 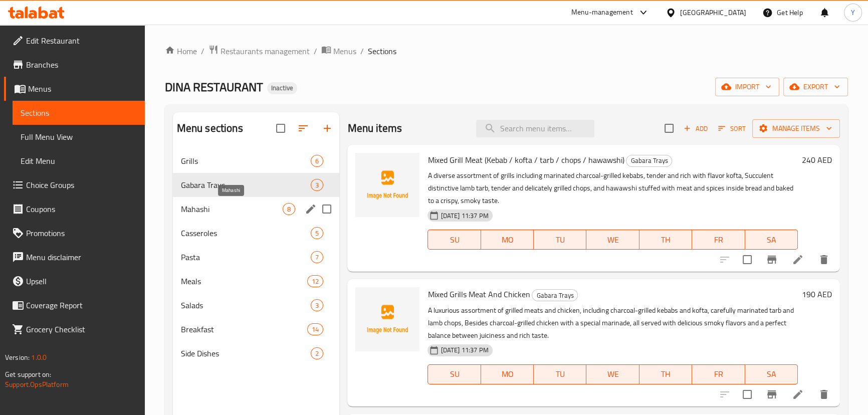 I want to click on span: Mahashi, so click(x=232, y=209).